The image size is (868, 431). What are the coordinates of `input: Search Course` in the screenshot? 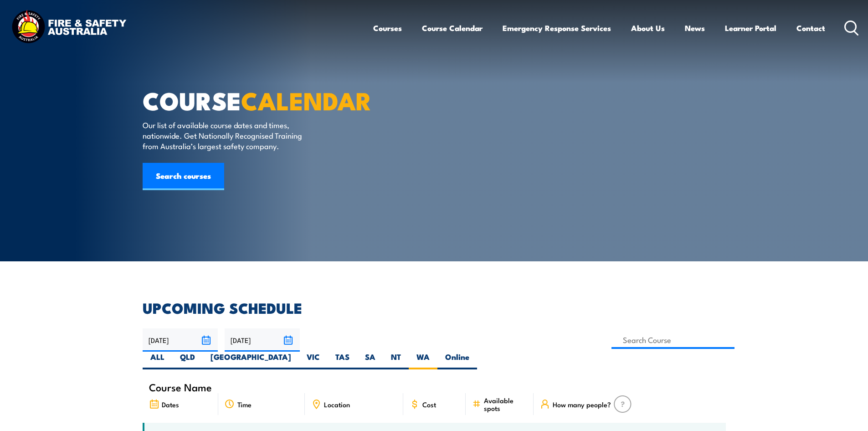 It's located at (673, 340).